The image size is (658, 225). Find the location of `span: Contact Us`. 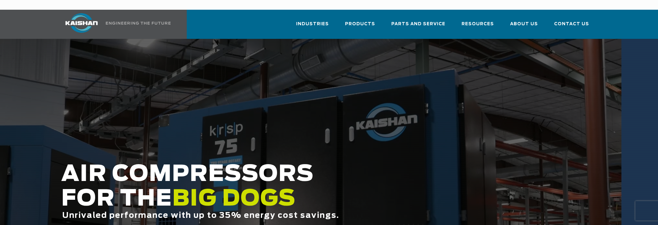

span: Contact Us is located at coordinates (571, 24).